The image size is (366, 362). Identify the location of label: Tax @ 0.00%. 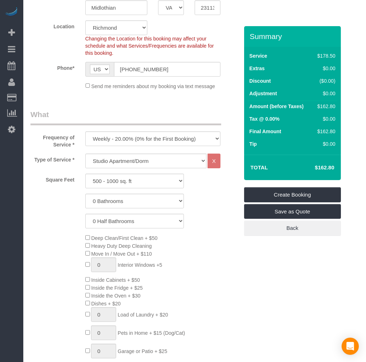
(264, 119).